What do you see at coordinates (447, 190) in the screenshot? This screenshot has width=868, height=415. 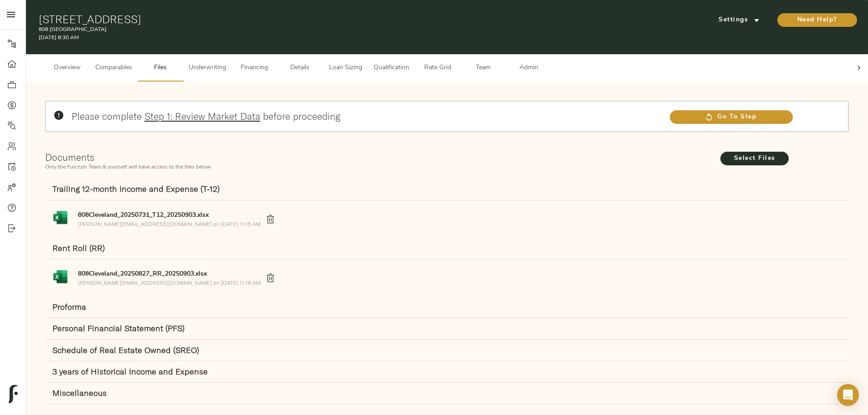 I see `div: Trailing 12-month Income and Expense (T-12)` at bounding box center [447, 190].